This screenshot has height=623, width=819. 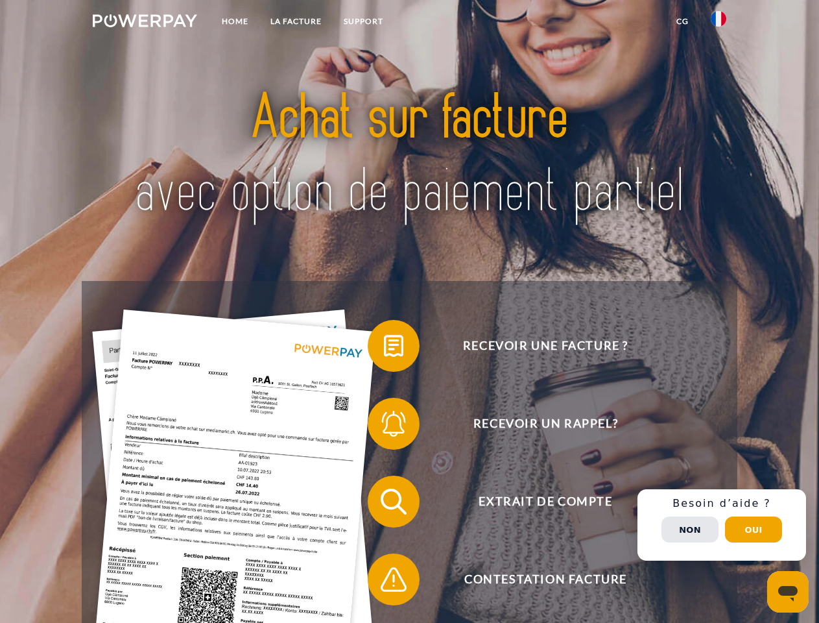 I want to click on span: Extrait de compte, so click(x=546, y=502).